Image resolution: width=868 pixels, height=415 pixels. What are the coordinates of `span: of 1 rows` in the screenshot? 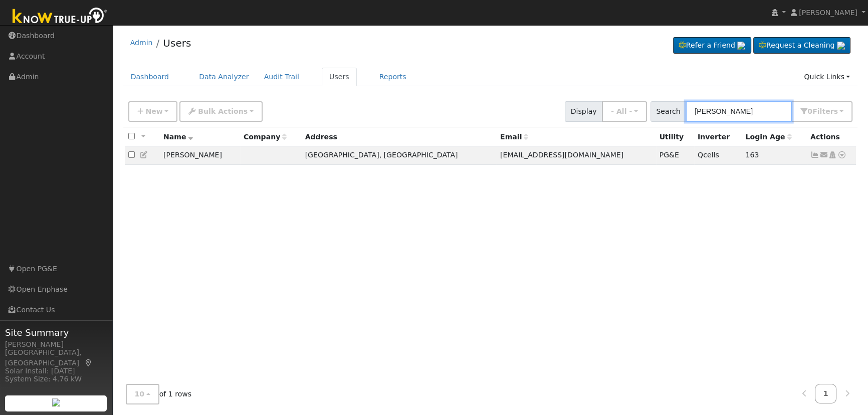 It's located at (159, 394).